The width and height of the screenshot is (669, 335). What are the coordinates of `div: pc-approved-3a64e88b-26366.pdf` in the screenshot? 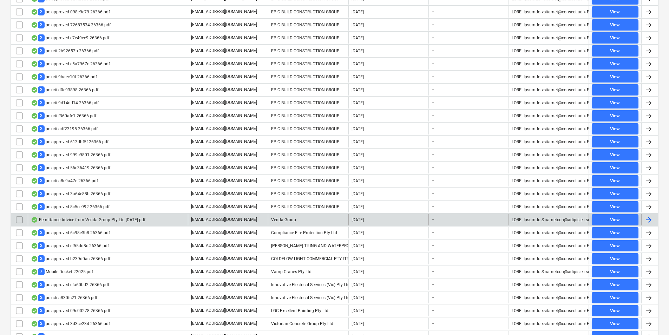 It's located at (71, 193).